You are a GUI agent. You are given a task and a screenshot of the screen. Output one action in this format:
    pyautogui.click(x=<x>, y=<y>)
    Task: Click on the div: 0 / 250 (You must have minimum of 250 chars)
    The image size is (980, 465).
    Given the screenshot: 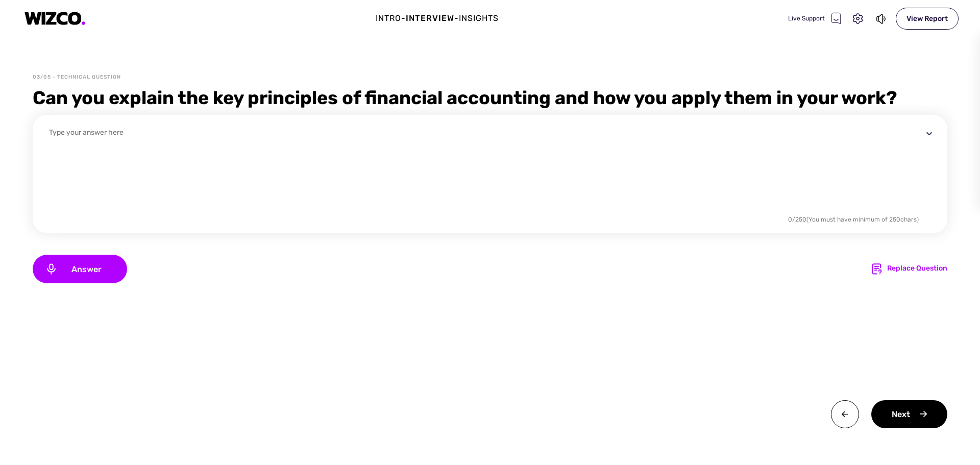 What is the action you would take?
    pyautogui.click(x=853, y=219)
    